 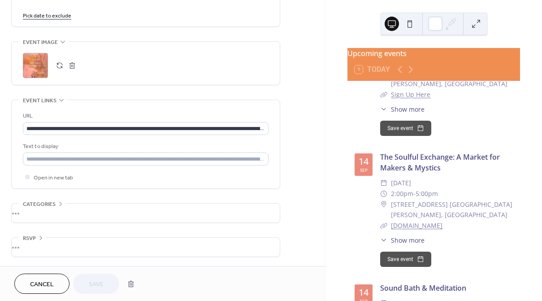 I want to click on button: Cancel, so click(x=42, y=284).